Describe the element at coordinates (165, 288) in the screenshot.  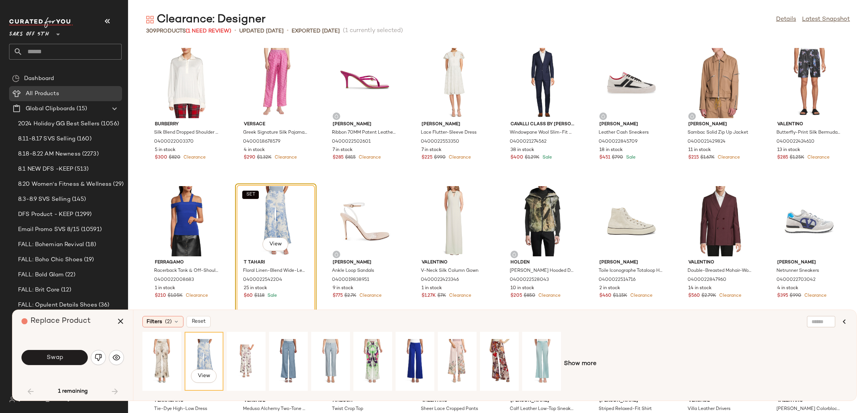
I see `span: 1 in stock` at that location.